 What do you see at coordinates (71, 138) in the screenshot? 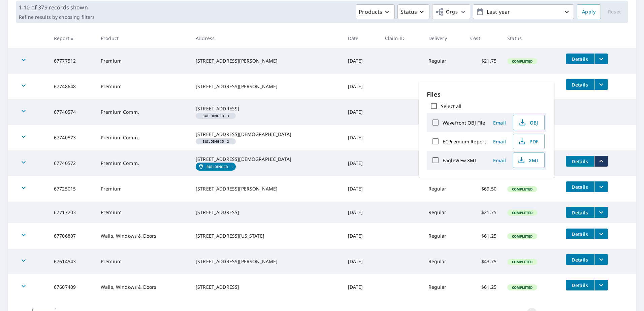
I see `td: 67740573` at bounding box center [71, 138].